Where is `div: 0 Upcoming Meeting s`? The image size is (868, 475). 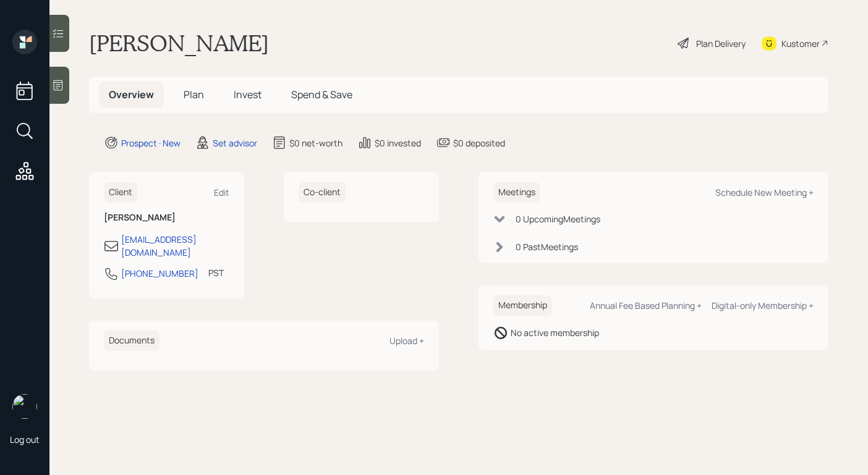
div: 0 Upcoming Meeting s is located at coordinates (557, 219).